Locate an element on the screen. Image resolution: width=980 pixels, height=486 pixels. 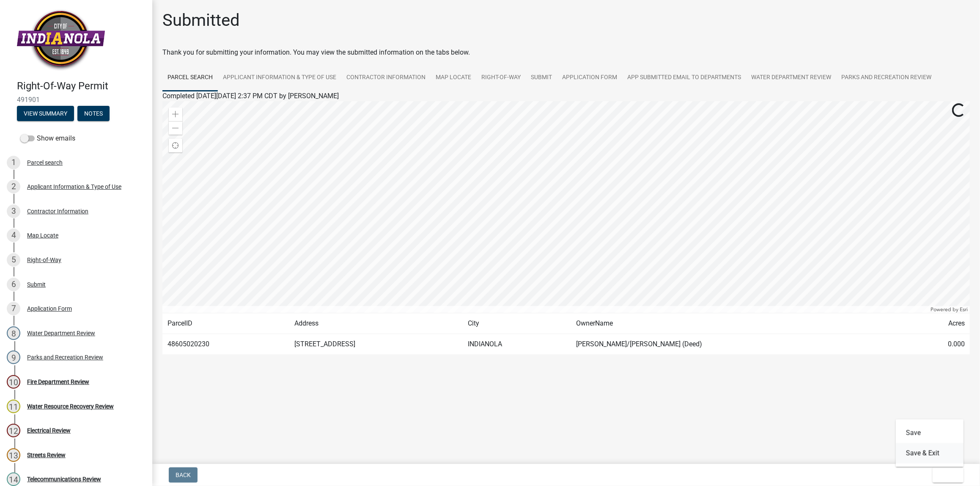
button: View Summary is located at coordinates (45, 113).